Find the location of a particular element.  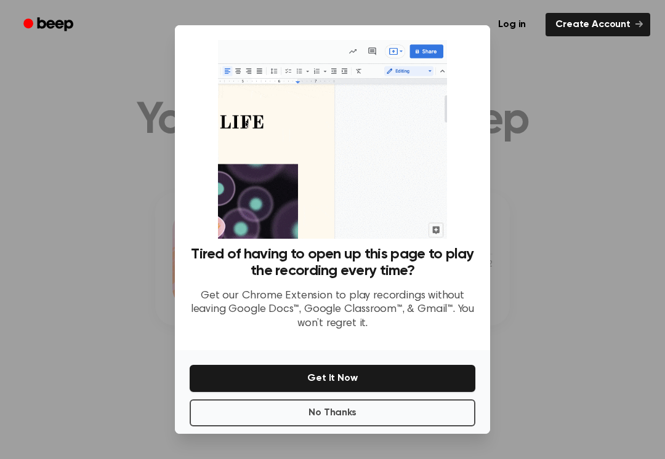

button: No Thanks is located at coordinates (333, 413).